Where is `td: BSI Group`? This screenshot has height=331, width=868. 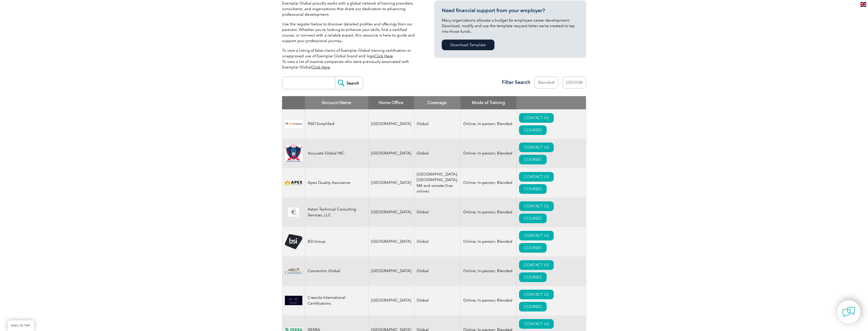
td: BSI Group is located at coordinates (336, 242).